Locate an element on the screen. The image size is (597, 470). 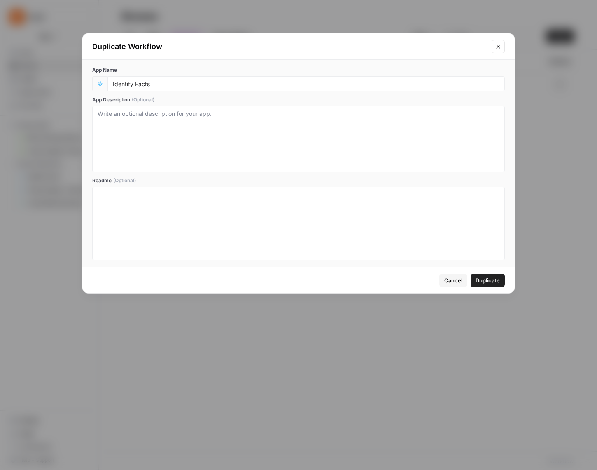
span: Duplicate is located at coordinates (488, 280).